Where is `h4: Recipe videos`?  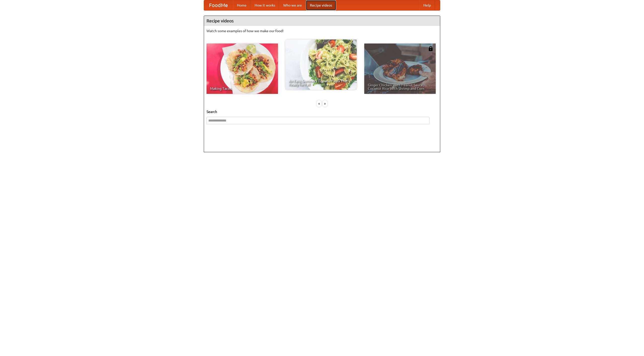 h4: Recipe videos is located at coordinates (322, 21).